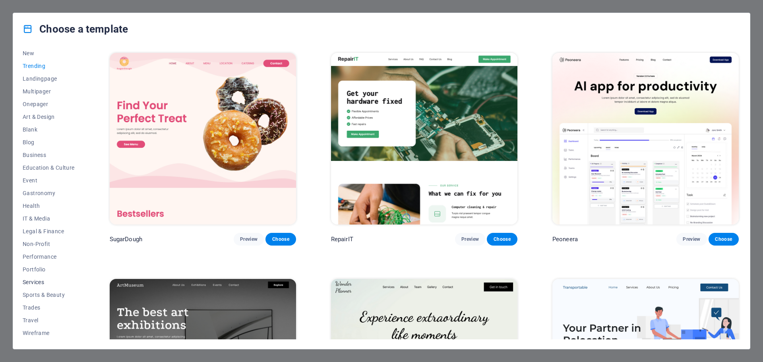 The height and width of the screenshot is (362, 763). Describe the element at coordinates (48, 104) in the screenshot. I see `button: Onepager` at that location.